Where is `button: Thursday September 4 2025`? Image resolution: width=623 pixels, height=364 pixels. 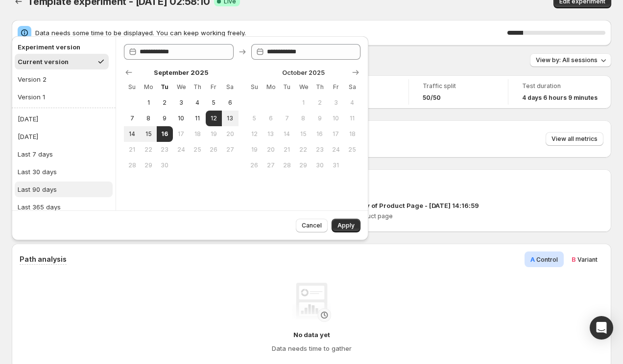 button: Thursday September 4 2025 is located at coordinates (197, 102).